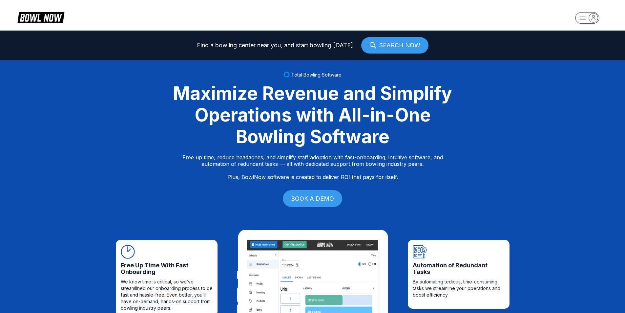 Image resolution: width=625 pixels, height=313 pixels. I want to click on span: By automating tedious, time-consuming tasks we streamline your operations and boost efficiency., so click(459, 288).